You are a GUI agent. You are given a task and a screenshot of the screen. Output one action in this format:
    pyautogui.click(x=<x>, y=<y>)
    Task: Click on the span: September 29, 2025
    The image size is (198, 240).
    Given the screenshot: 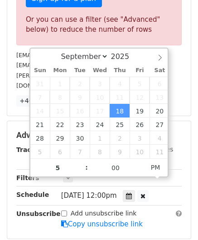 What is the action you would take?
    pyautogui.click(x=60, y=138)
    